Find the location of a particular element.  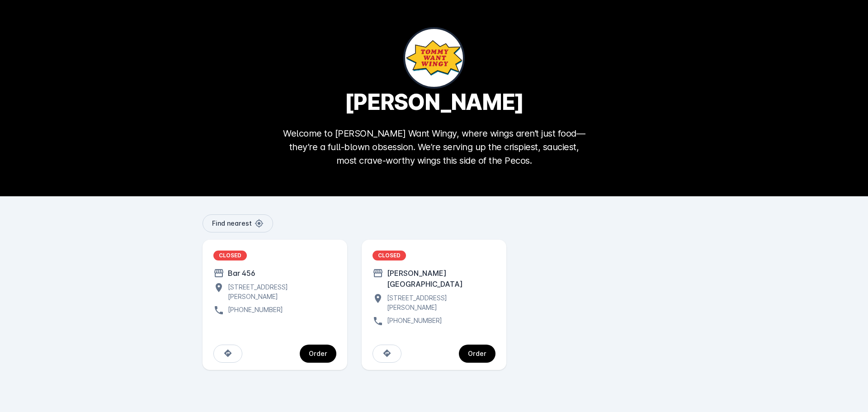

div: Bar 456 is located at coordinates (240, 273).